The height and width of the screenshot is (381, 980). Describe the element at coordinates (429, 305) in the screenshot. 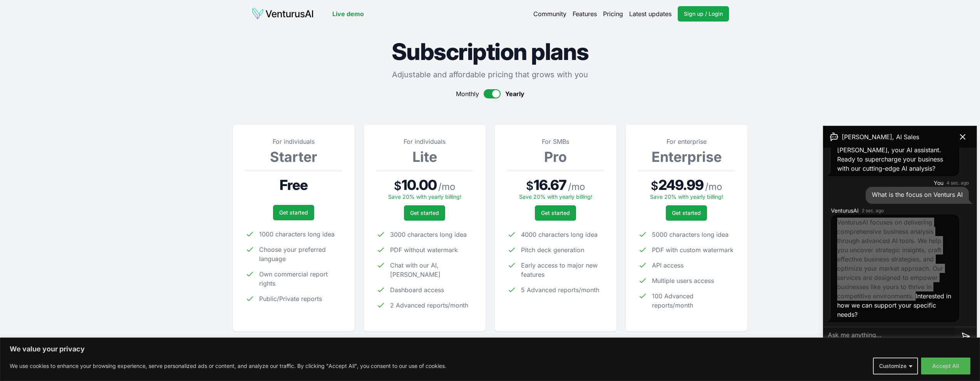

I see `span: 2 Advanced reports/month` at that location.